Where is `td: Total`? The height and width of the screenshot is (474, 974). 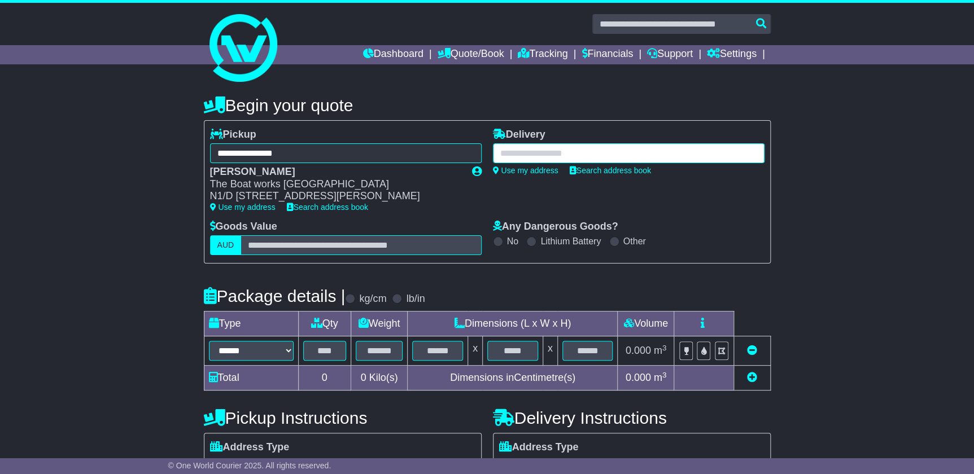 td: Total is located at coordinates (251, 378).